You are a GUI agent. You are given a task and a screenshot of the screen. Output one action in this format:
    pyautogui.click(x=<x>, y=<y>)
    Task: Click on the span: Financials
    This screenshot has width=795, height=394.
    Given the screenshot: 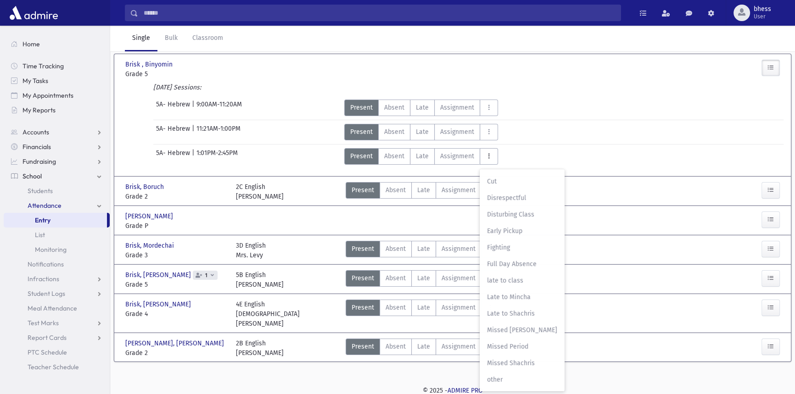 What is the action you would take?
    pyautogui.click(x=37, y=147)
    